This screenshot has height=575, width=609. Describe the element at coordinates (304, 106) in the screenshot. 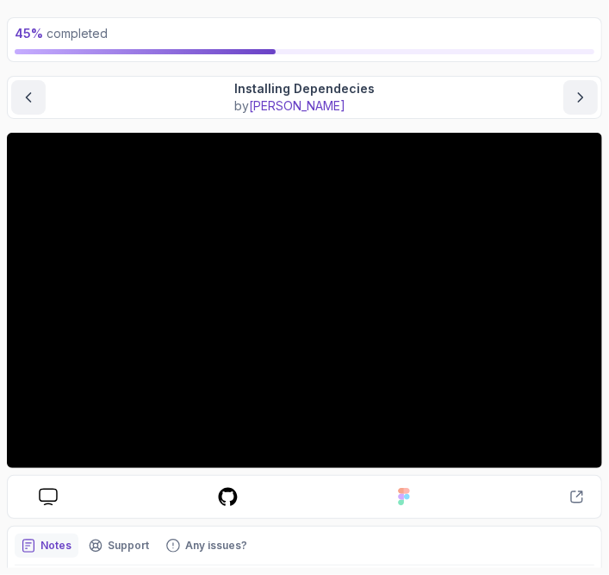

I see `p: by` at that location.